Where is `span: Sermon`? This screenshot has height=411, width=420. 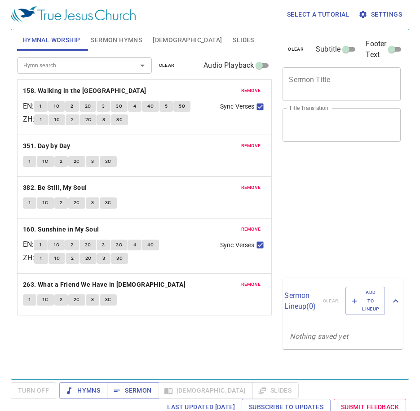
span: Sermon is located at coordinates (132, 390).